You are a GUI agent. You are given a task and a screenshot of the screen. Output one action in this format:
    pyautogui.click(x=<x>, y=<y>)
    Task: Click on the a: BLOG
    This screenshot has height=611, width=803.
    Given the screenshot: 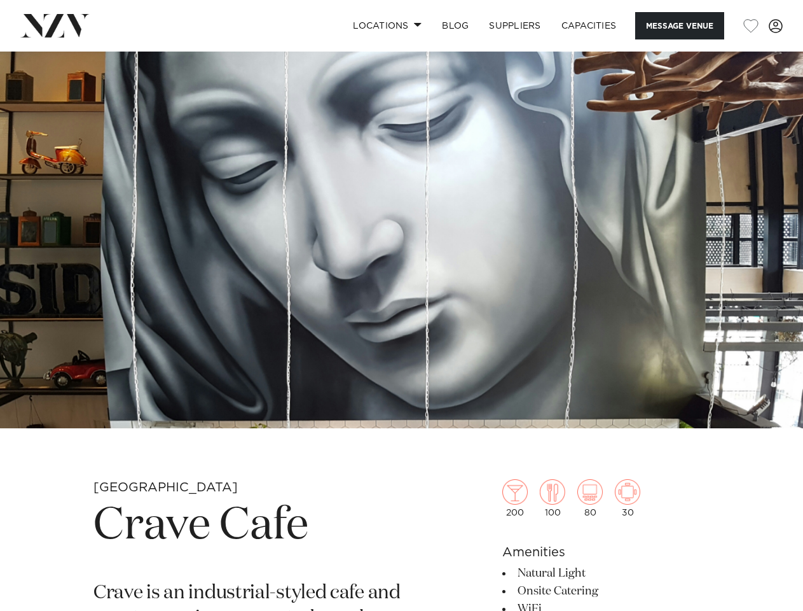 What is the action you would take?
    pyautogui.click(x=455, y=25)
    